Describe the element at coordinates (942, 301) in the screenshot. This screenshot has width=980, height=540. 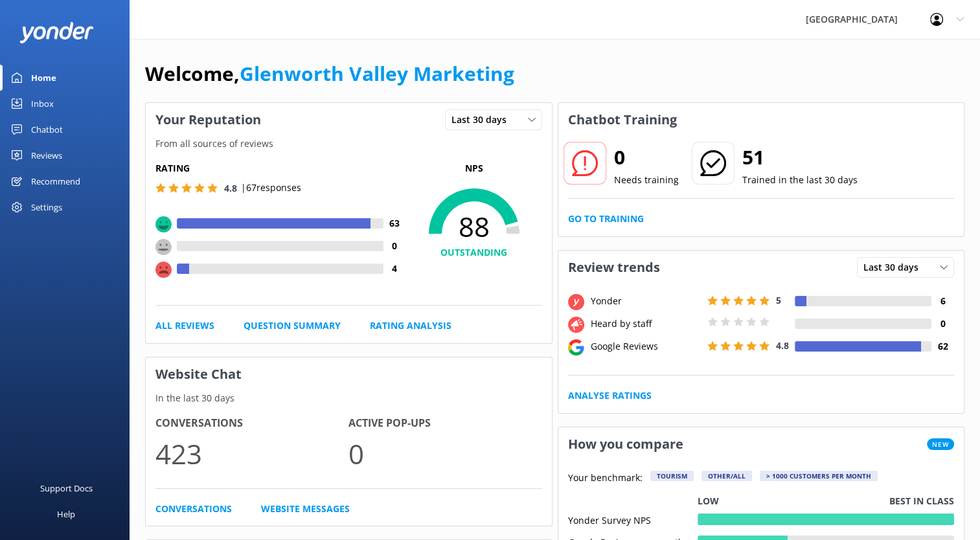
I see `h4: 6` at that location.